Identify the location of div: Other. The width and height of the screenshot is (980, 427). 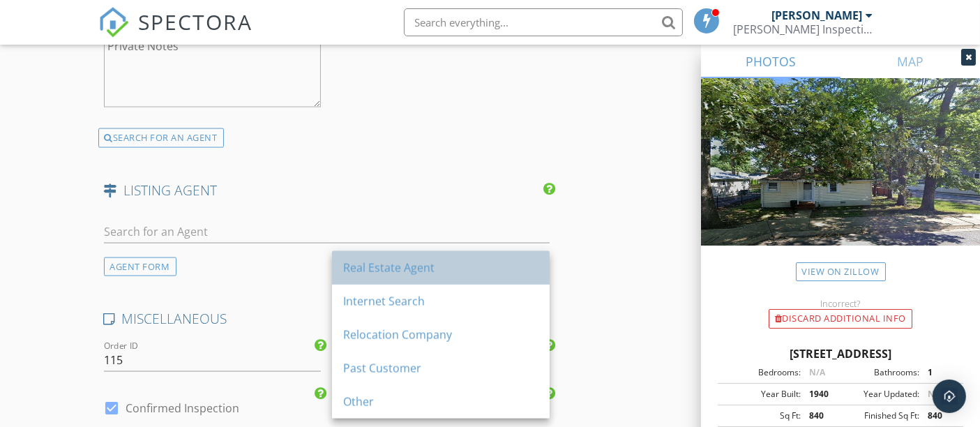
(441, 401).